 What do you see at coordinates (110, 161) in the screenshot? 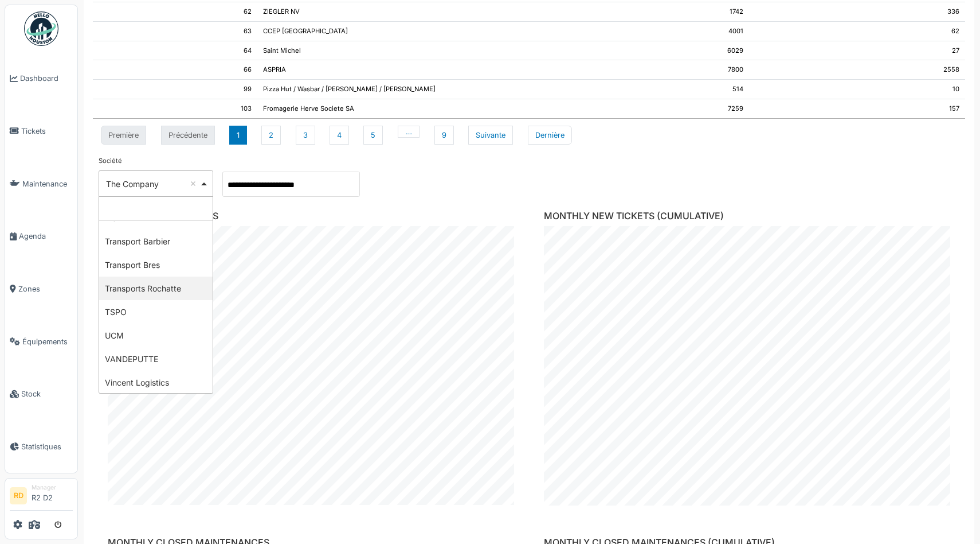
I see `label: Société` at bounding box center [110, 161].